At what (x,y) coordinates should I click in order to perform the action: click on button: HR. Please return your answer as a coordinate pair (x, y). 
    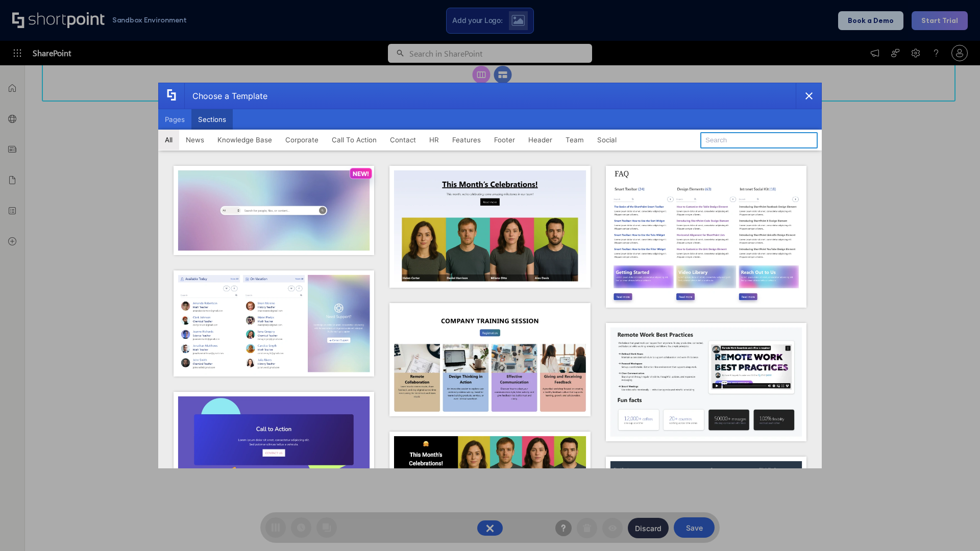
    Looking at the image, I should click on (434, 140).